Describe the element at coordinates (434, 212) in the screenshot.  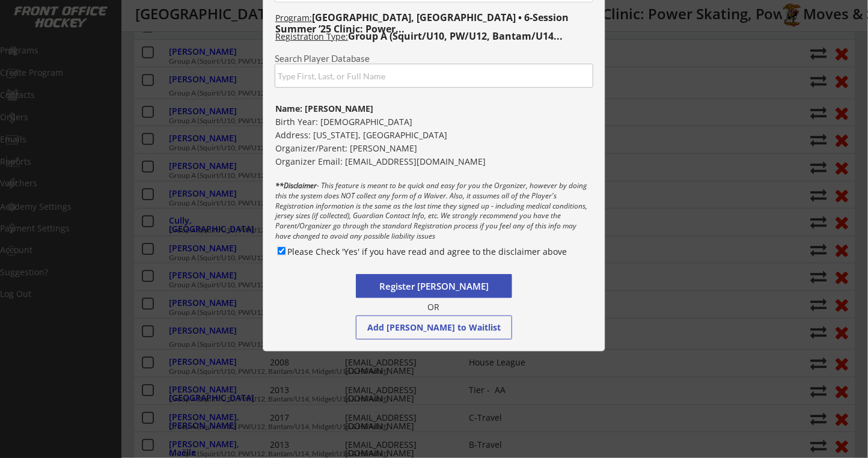
I see `div: - This feature is meant to be quick and easy for you the Organizer, however by doing this the sys...` at that location.